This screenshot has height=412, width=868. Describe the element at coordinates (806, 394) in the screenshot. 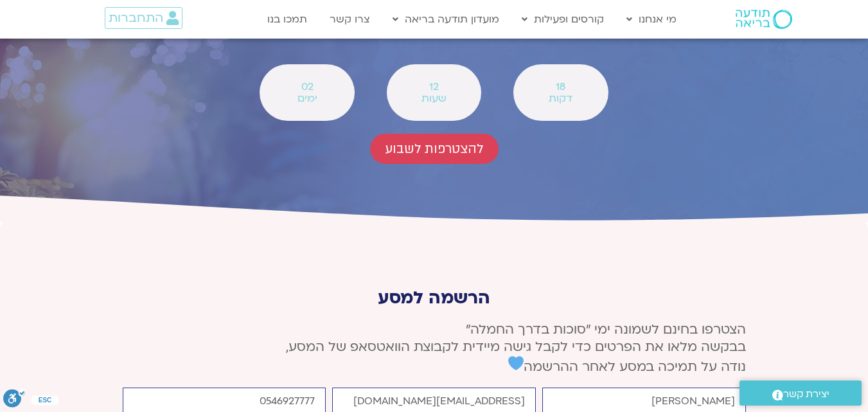

I see `span: יצירת קשר` at that location.